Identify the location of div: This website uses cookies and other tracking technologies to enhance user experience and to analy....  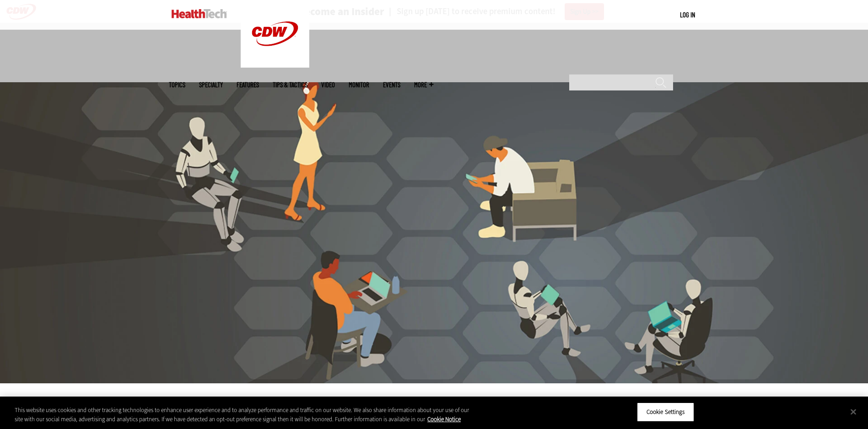
(246, 415).